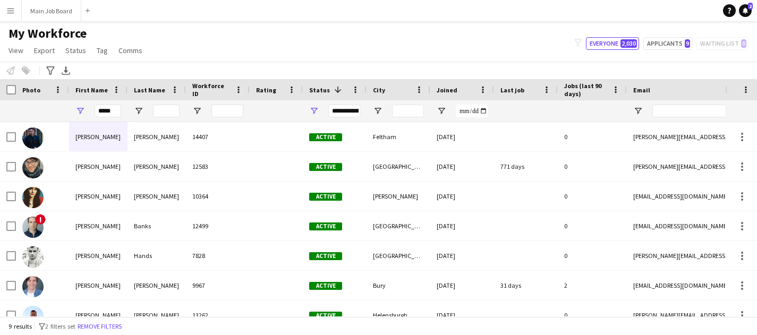  Describe the element at coordinates (526, 166) in the screenshot. I see `div: 771 days` at that location.